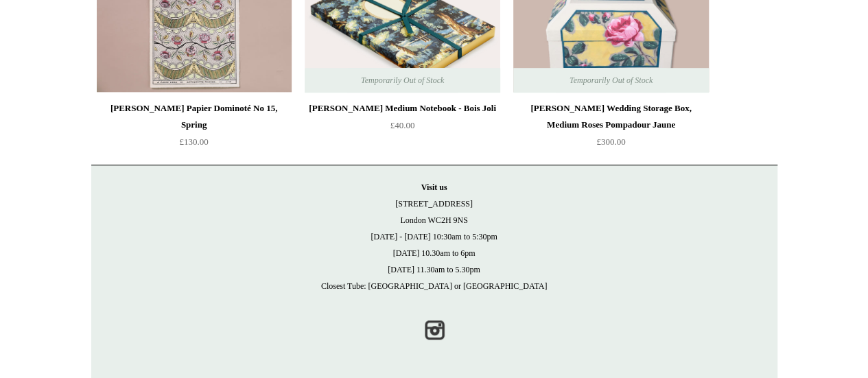  I want to click on a: Instagram, so click(434, 330).